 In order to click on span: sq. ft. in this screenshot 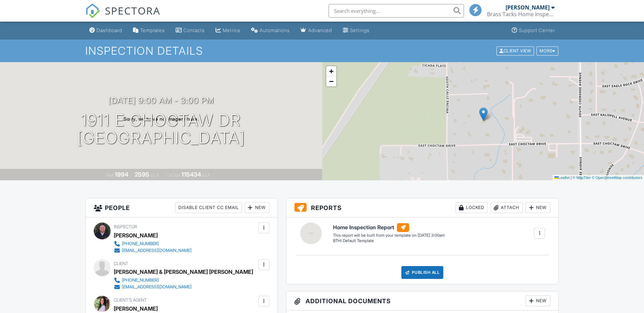, I will do `click(155, 175)`.